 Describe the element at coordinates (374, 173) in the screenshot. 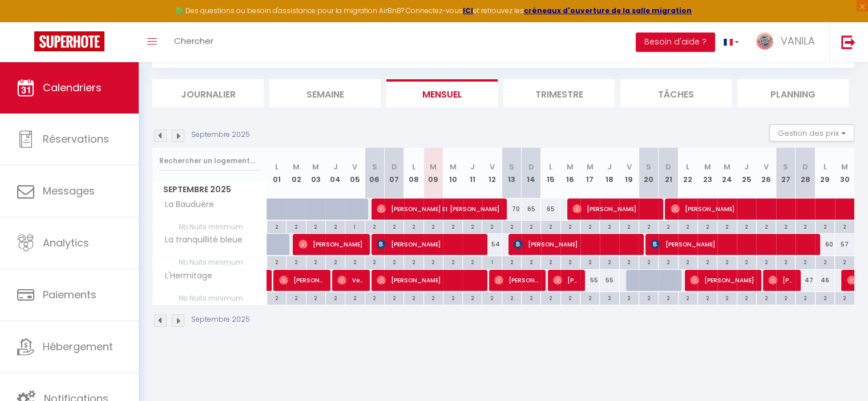

I see `th: 06` at that location.